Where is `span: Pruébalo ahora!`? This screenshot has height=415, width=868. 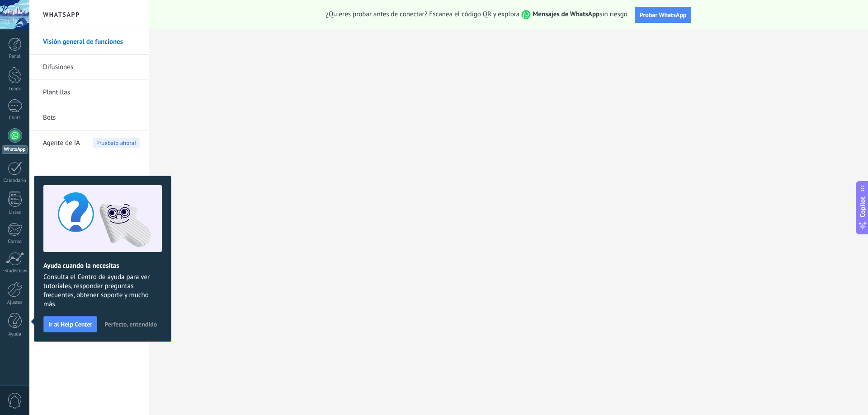 span: Pruébalo ahora! is located at coordinates (116, 143).